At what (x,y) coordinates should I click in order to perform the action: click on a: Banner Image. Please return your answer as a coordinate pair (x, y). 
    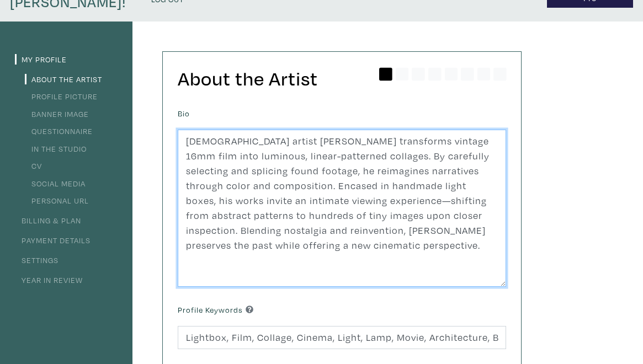
    Looking at the image, I should click on (57, 114).